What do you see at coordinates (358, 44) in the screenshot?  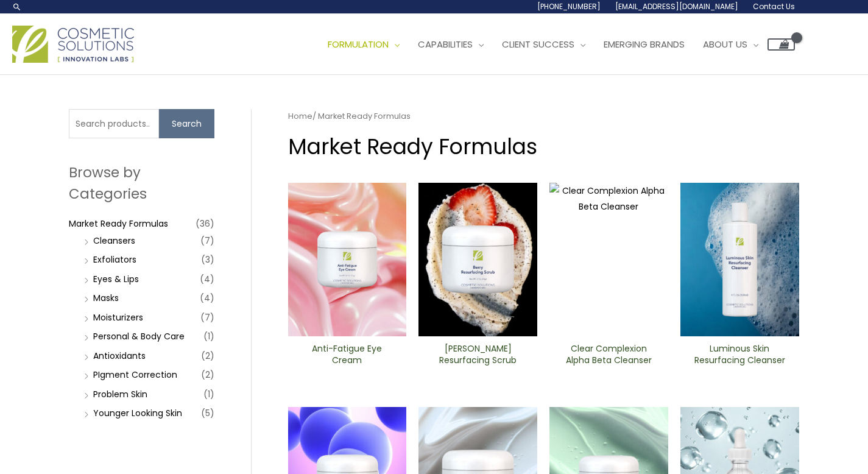 I see `span: Formulation` at bounding box center [358, 44].